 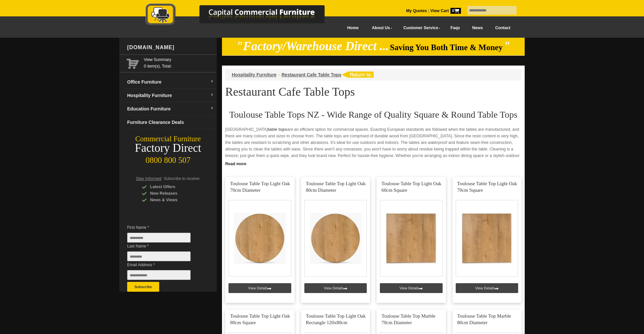 What do you see at coordinates (373, 163) in the screenshot?
I see `a: Click to read more` at bounding box center [373, 163].